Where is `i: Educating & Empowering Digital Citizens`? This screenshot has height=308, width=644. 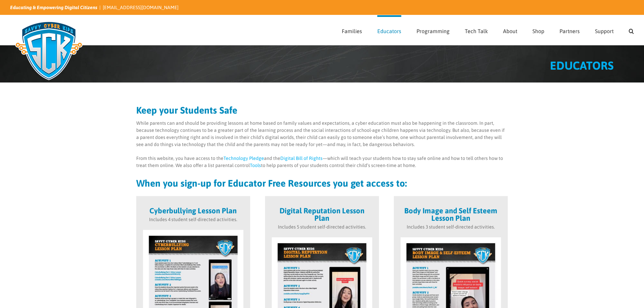
i: Educating & Empowering Digital Citizens is located at coordinates (54, 7).